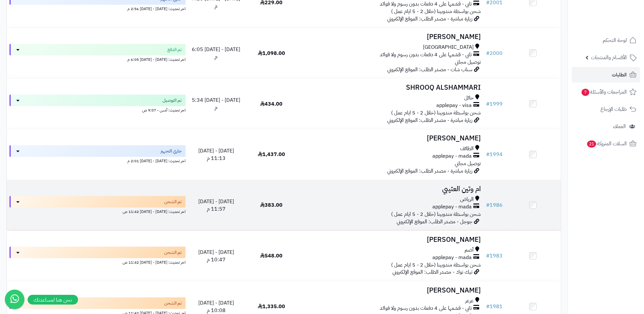 The width and height of the screenshot is (644, 314). I want to click on a: #1986, so click(495, 205).